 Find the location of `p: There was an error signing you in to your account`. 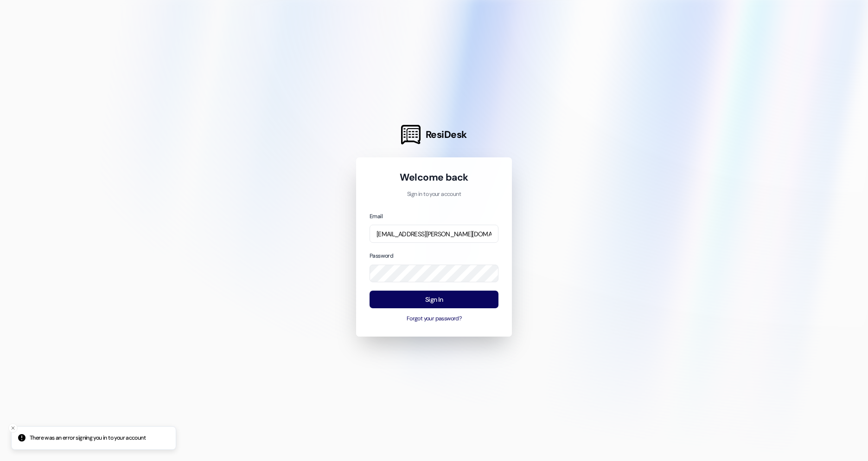

p: There was an error signing you in to your account is located at coordinates (88, 438).